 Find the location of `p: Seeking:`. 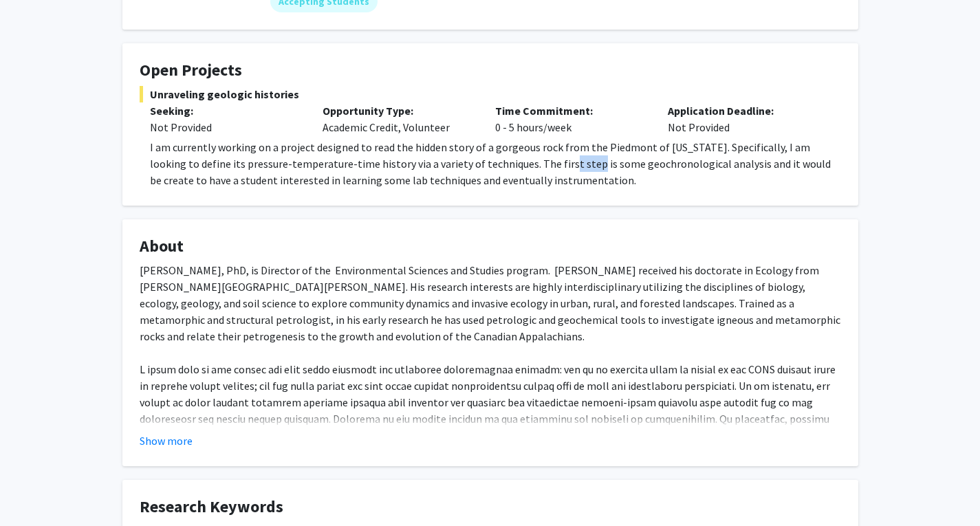

p: Seeking: is located at coordinates (226, 111).